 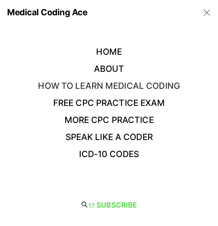 What do you see at coordinates (109, 154) in the screenshot?
I see `a: ICD-10 Codes` at bounding box center [109, 154].